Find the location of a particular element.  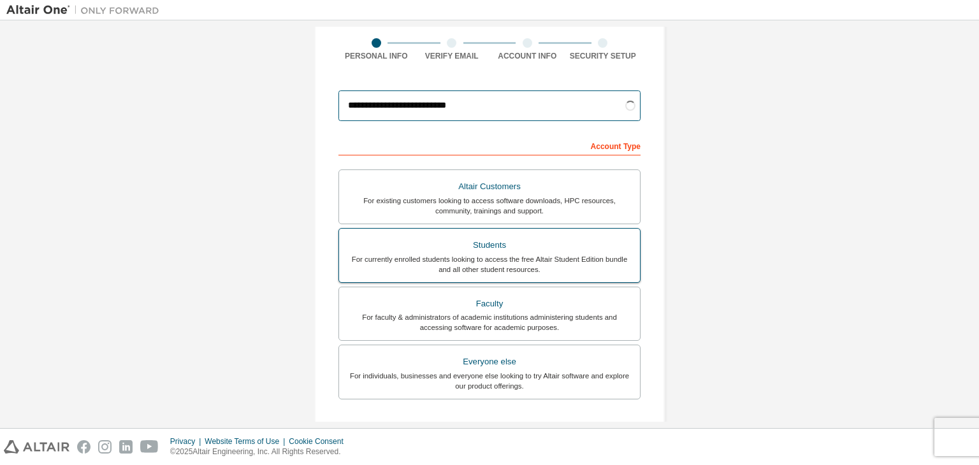

div: Your Profile is located at coordinates (490, 429).